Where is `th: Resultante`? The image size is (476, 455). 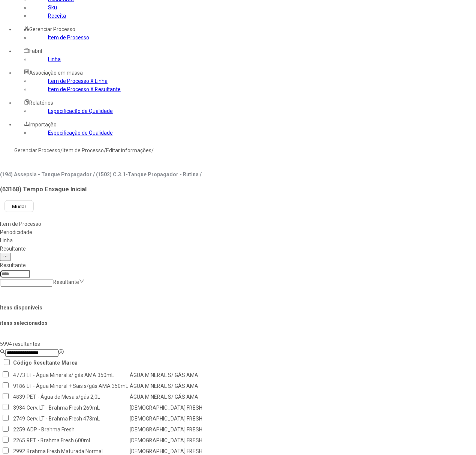 th: Resultante is located at coordinates (47, 363).